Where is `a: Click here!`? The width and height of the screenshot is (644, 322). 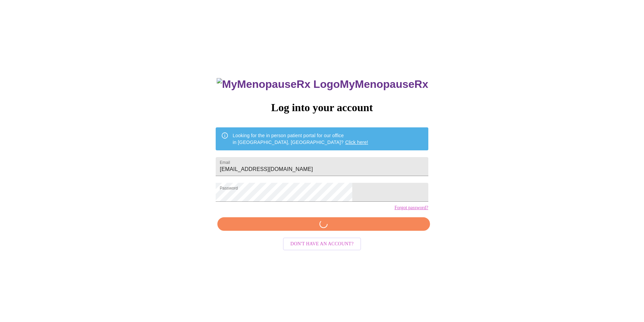 a: Click here! is located at coordinates (356, 142).